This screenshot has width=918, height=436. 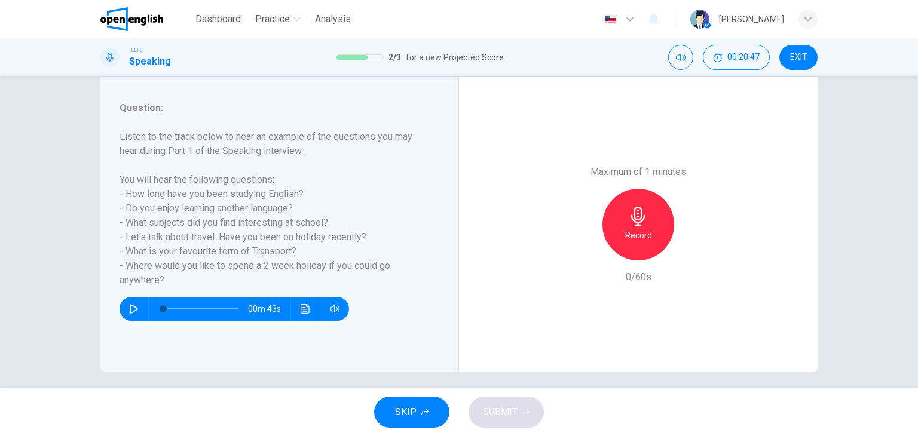 I want to click on span: Practice, so click(x=272, y=19).